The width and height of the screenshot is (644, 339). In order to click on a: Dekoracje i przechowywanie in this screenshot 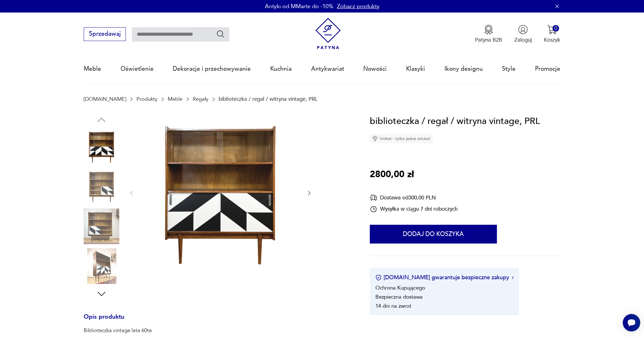, I will do `click(212, 69)`.